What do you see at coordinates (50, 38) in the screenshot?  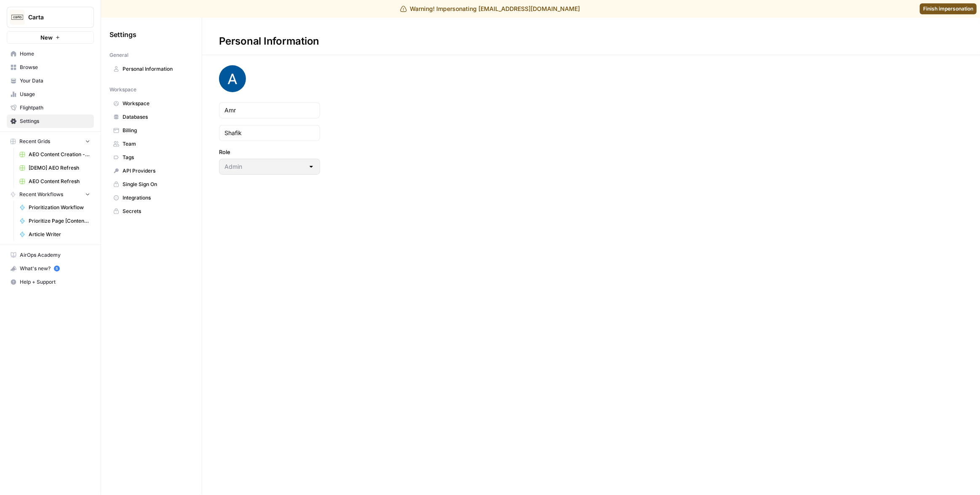 I see `button: New` at bounding box center [50, 38].